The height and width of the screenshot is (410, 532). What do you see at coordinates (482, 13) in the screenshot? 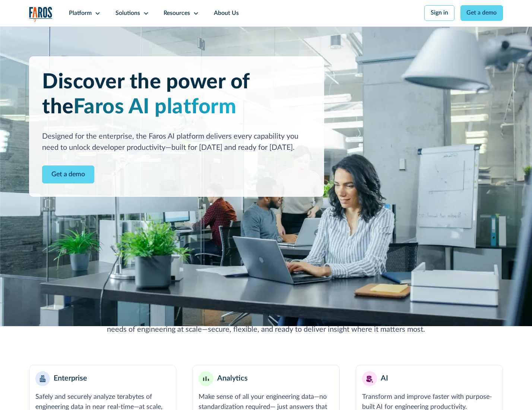
I see `a: Get a demo` at bounding box center [482, 13].